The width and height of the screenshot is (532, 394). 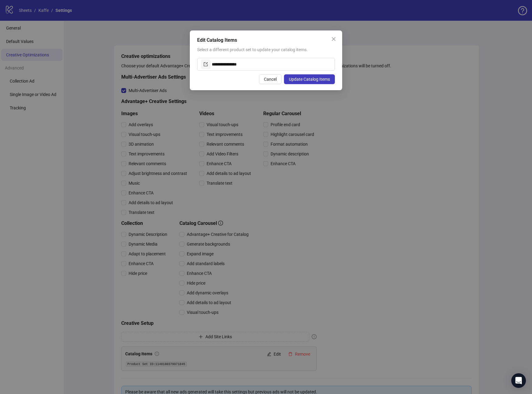 I want to click on span: export, so click(x=206, y=64).